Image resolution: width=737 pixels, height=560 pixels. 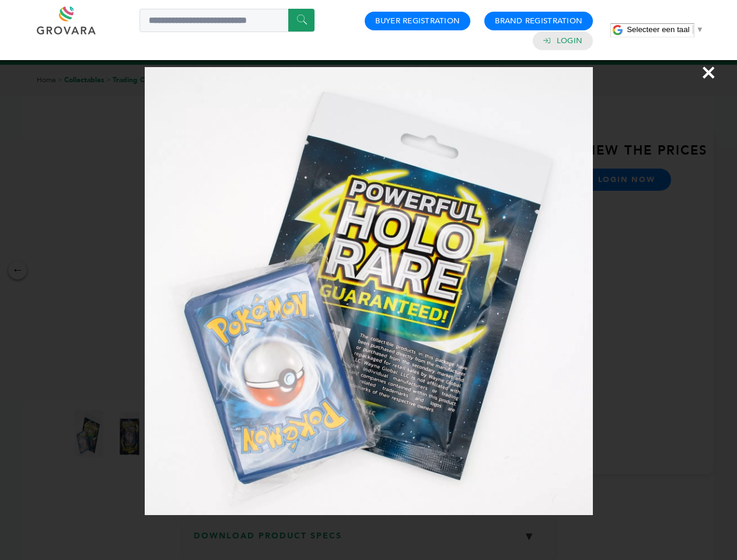 What do you see at coordinates (539, 21) in the screenshot?
I see `a: Brand Registration` at bounding box center [539, 21].